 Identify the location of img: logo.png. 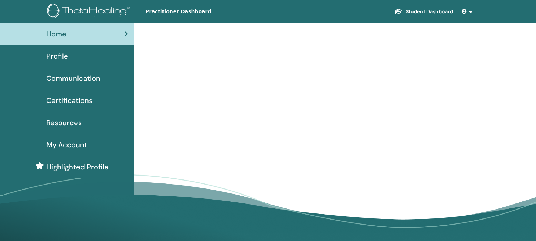
(90, 11).